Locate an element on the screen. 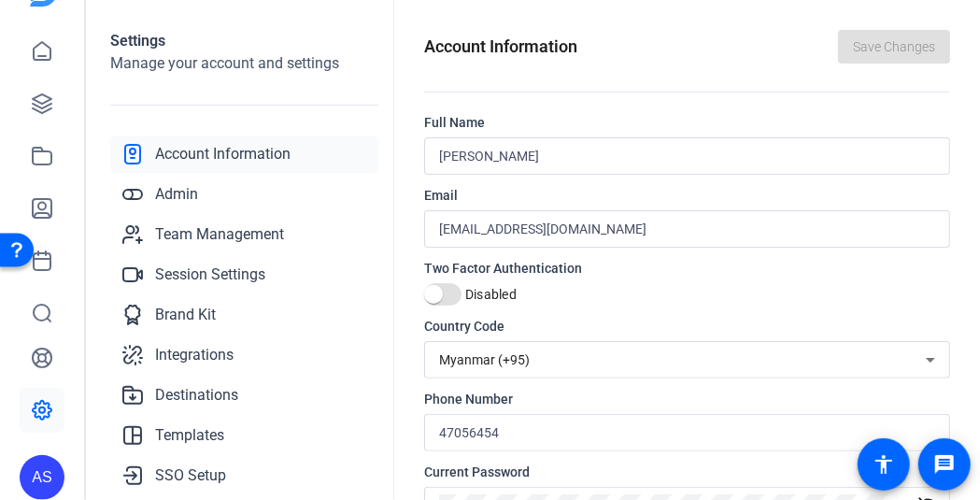  a: Admin is located at coordinates (244, 195).